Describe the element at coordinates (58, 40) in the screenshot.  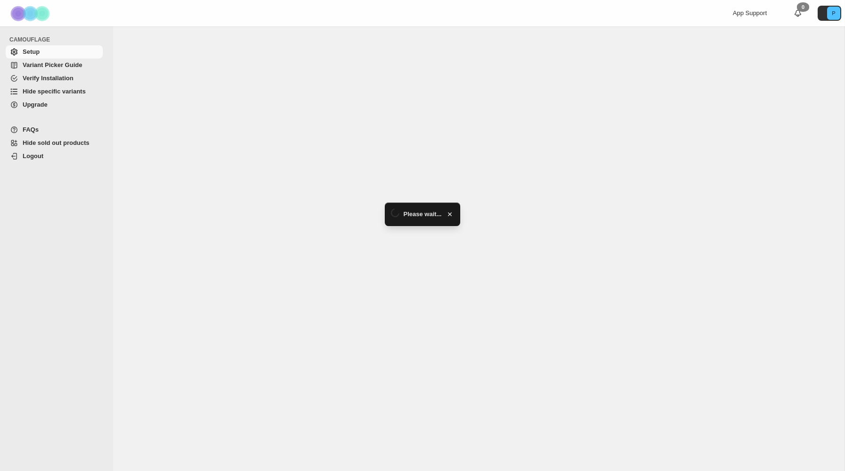
I see `span: CAMOUFLAGE` at that location.